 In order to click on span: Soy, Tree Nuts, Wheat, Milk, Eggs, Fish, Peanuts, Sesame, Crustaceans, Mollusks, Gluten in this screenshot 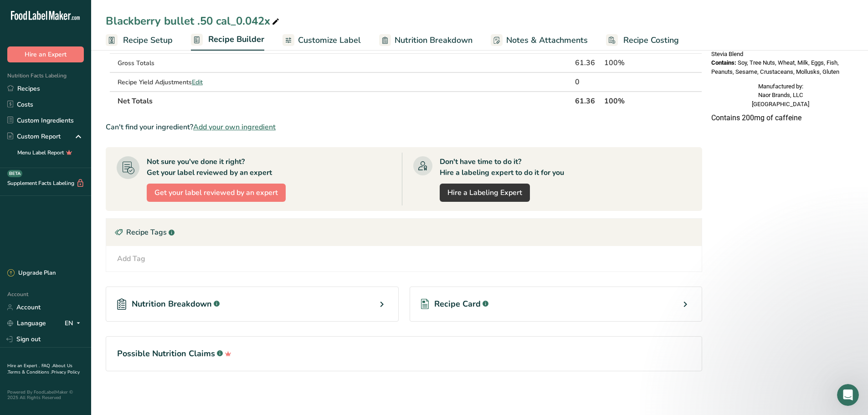, I will do `click(775, 67)`.